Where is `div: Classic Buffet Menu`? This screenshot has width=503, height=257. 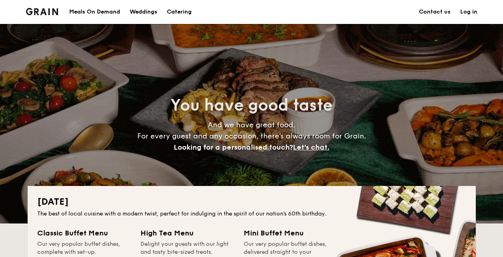
div: Classic Buffet Menu is located at coordinates (84, 233).